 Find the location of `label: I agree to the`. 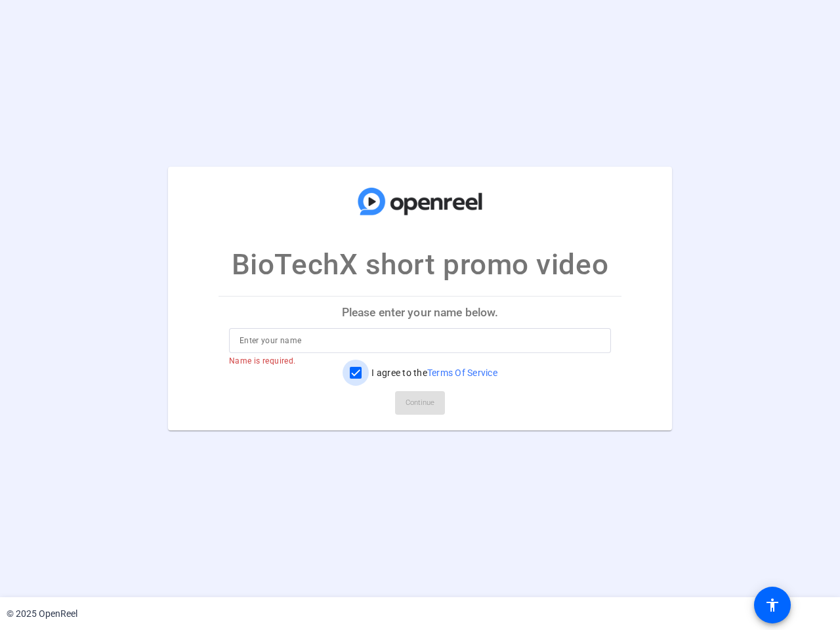

label: I agree to the is located at coordinates (433, 373).